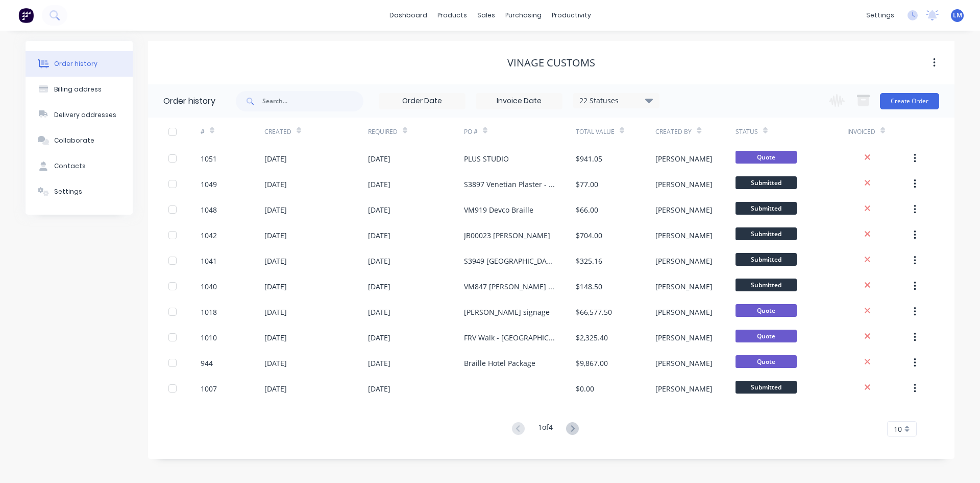 This screenshot has width=980, height=483. I want to click on button: Create Order, so click(910, 101).